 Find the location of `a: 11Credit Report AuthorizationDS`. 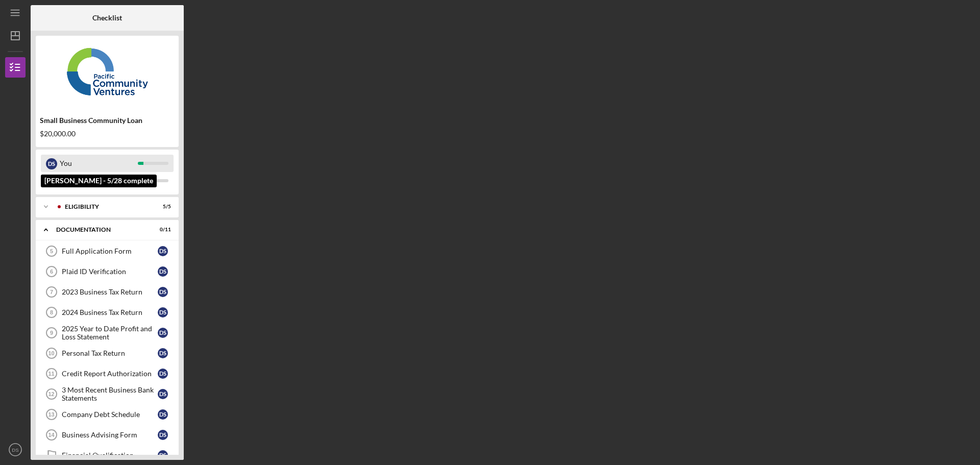

a: 11Credit Report AuthorizationDS is located at coordinates (107, 374).